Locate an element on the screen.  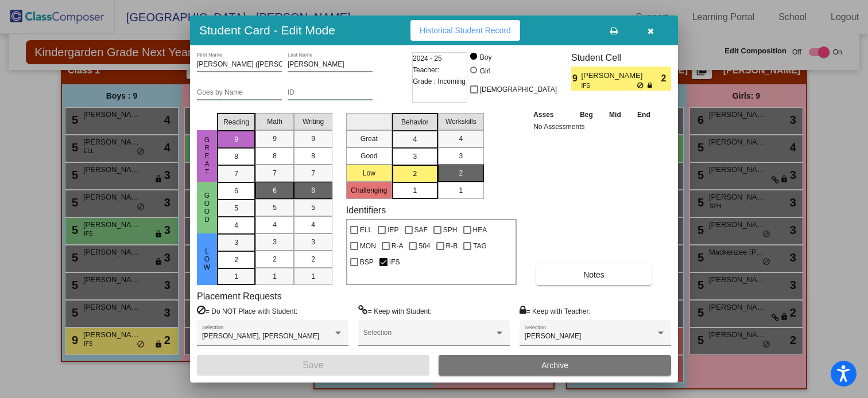
th: Mid is located at coordinates (615, 115).